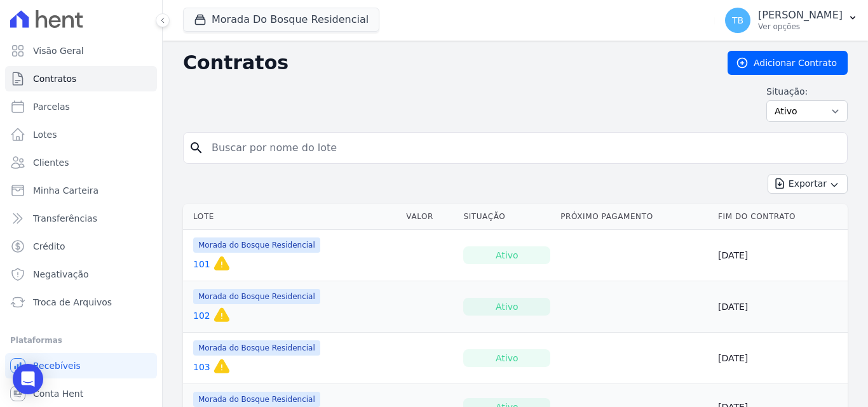 Image resolution: width=868 pixels, height=407 pixels. I want to click on span: Conta Hent, so click(58, 394).